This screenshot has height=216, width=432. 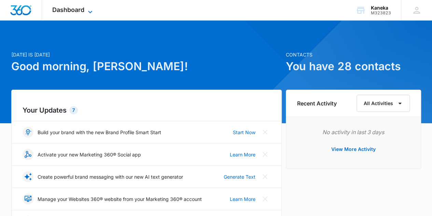 I want to click on div: account name, so click(x=381, y=8).